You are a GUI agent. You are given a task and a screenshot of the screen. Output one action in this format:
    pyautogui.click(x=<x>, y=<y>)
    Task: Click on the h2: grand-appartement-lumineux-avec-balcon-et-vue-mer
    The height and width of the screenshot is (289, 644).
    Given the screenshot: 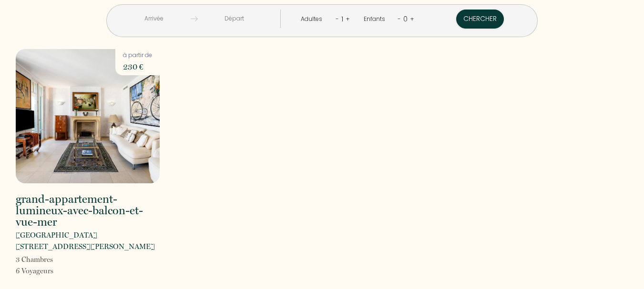 What is the action you would take?
    pyautogui.click(x=88, y=210)
    